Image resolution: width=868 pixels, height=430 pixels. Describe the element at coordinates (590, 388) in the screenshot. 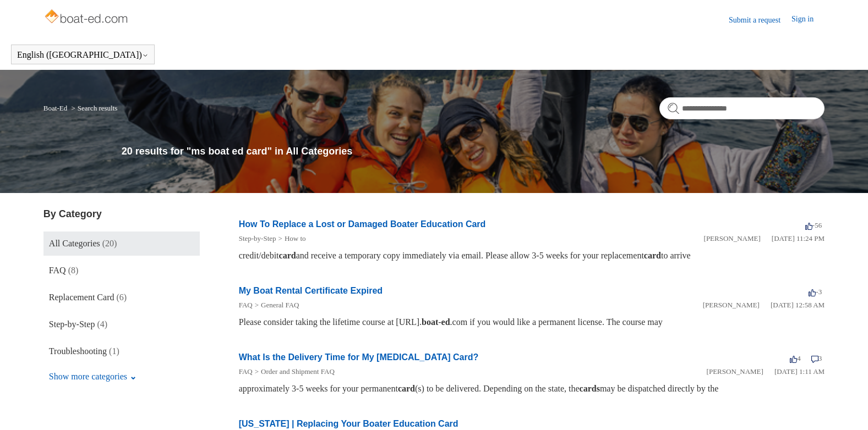

I see `em: cards` at that location.